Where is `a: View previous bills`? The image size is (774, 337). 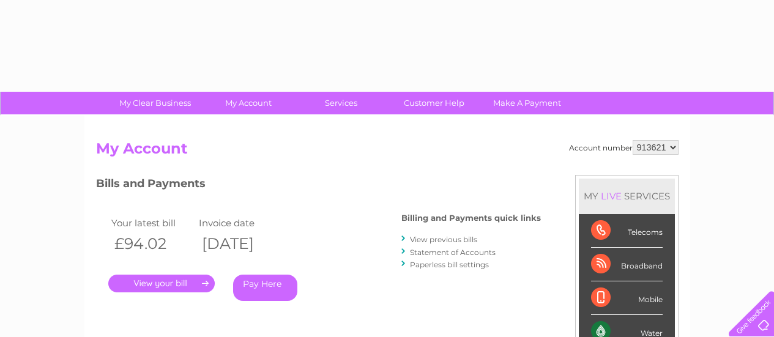 a: View previous bills is located at coordinates (444, 239).